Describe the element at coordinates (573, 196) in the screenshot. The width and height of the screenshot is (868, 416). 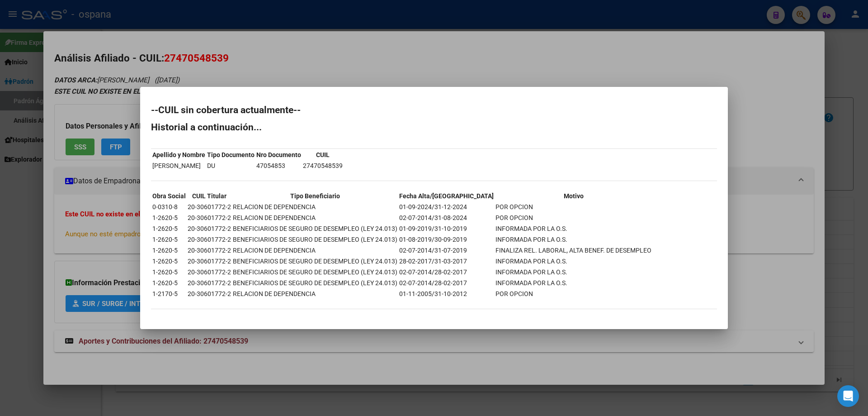
I see `th: Motivo` at that location.